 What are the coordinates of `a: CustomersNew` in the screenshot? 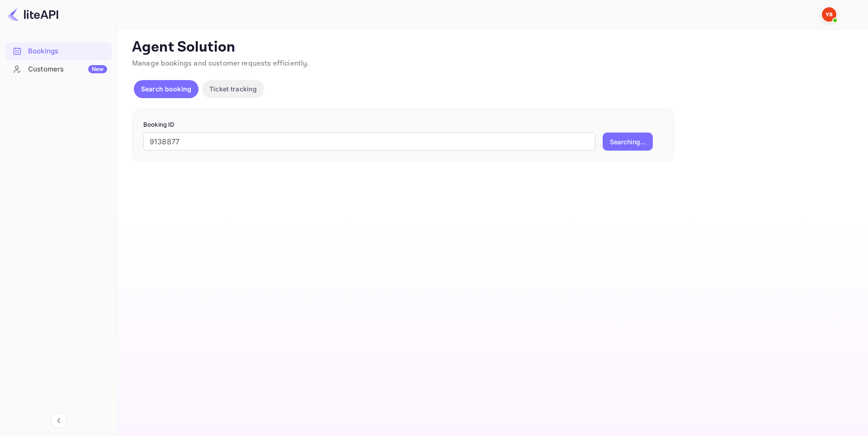 It's located at (59, 69).